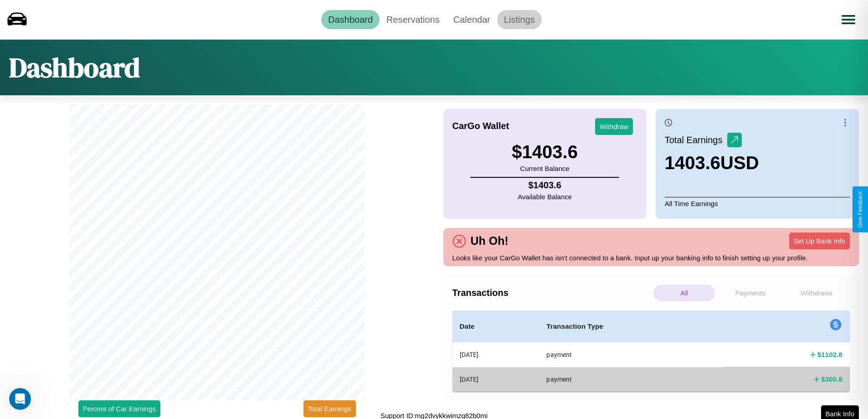 The height and width of the screenshot is (419, 868). What do you see at coordinates (74, 67) in the screenshot?
I see `h1: Dashboard` at bounding box center [74, 67].